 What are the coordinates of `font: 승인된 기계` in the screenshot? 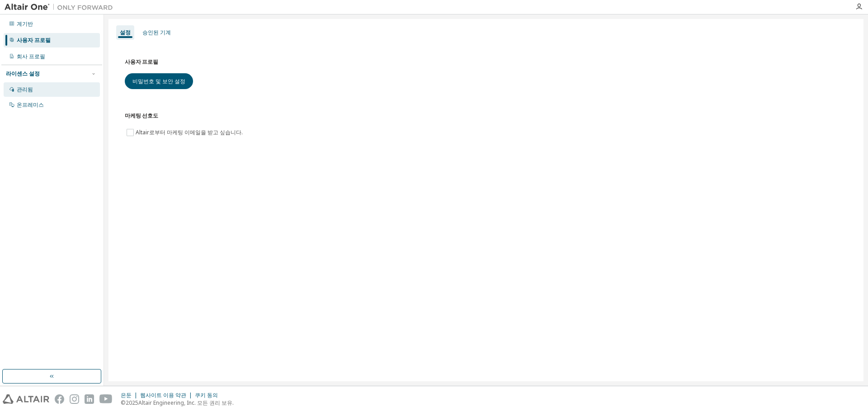 It's located at (157, 32).